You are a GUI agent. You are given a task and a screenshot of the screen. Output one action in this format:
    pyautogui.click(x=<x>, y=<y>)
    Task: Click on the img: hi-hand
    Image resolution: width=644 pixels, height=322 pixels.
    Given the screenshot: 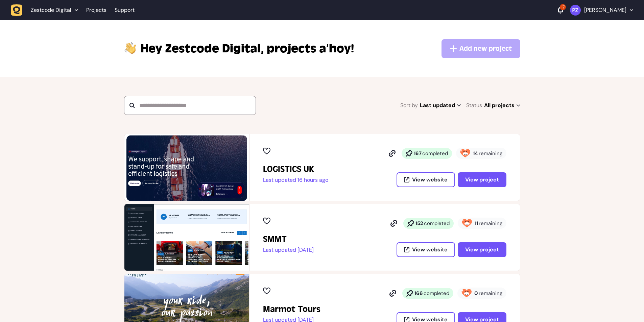 What is the action you would take?
    pyautogui.click(x=130, y=47)
    